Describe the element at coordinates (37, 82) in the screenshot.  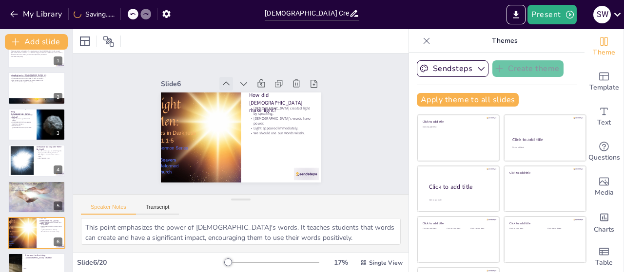
I see `p: Are you excited to explore this story?` at that location.